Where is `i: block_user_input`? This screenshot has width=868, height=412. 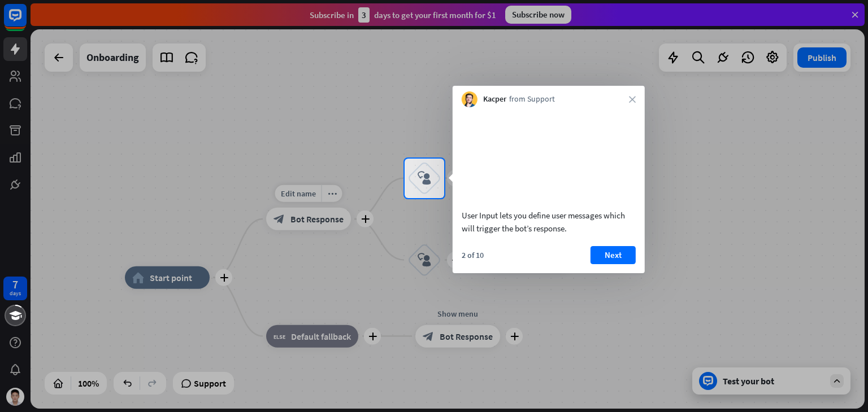 i: block_user_input is located at coordinates (424, 179).